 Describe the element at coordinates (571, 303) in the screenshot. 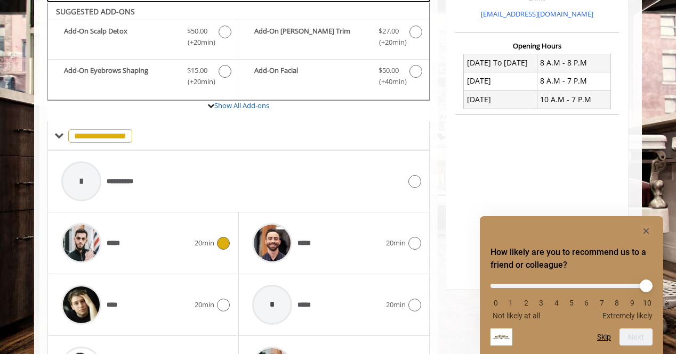

I see `li: 5` at that location.